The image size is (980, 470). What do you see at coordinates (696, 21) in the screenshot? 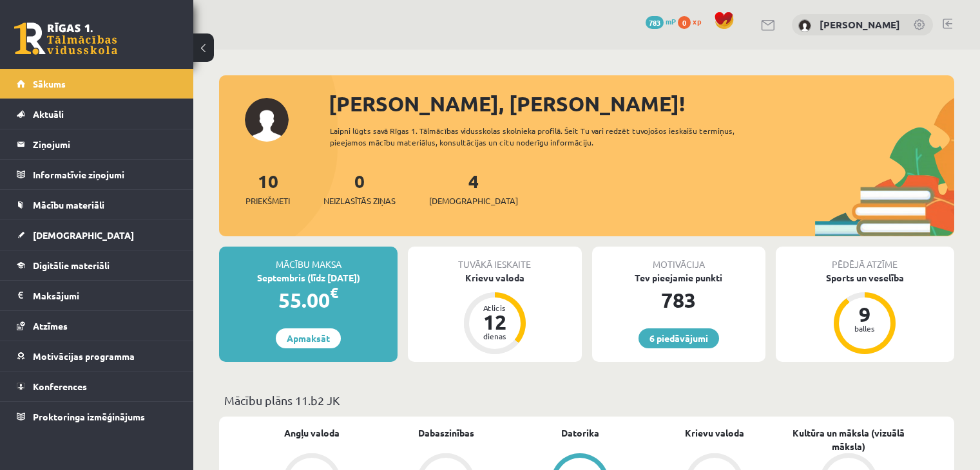
I see `span: xp` at bounding box center [696, 21].